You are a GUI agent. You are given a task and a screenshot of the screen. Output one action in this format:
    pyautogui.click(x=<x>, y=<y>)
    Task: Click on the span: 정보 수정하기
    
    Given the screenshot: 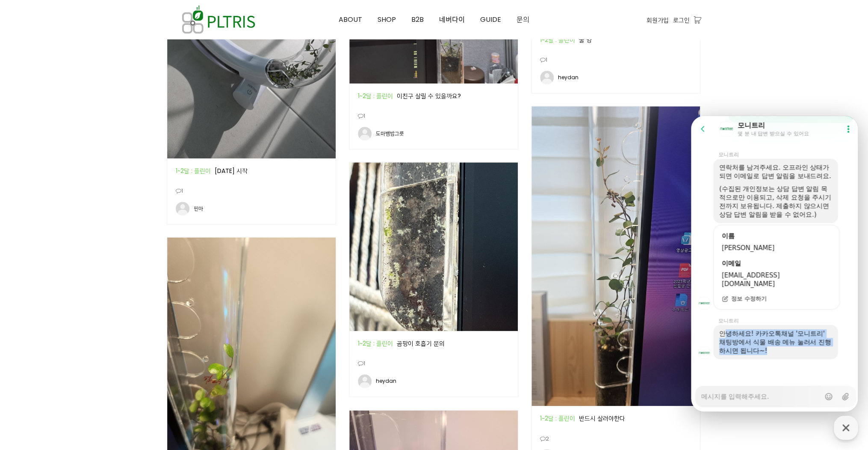 What is the action you would take?
    pyautogui.click(x=57, y=183)
    